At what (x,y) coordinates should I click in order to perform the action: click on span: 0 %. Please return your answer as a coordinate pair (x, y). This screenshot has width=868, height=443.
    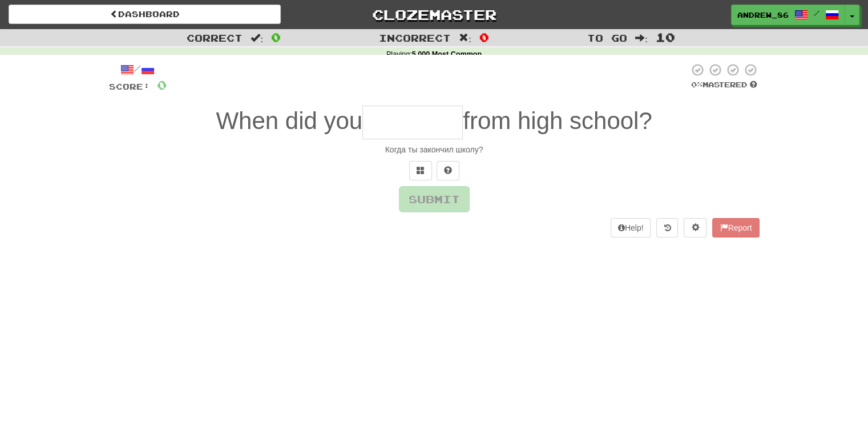
    Looking at the image, I should click on (697, 84).